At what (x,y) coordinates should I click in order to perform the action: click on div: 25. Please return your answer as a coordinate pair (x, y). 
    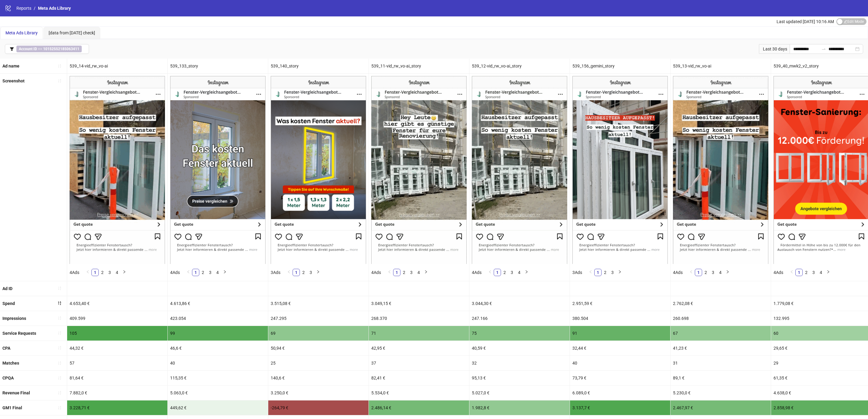
    Looking at the image, I should click on (318, 363).